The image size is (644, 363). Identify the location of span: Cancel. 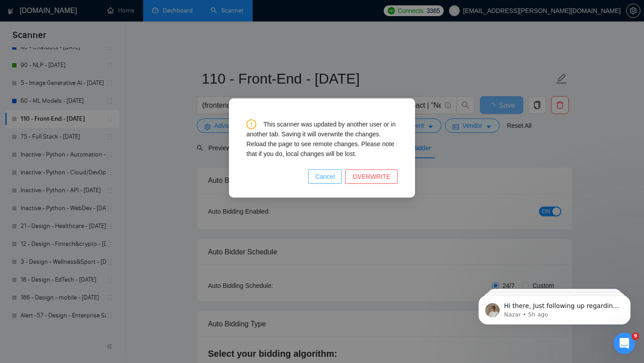
(325, 177).